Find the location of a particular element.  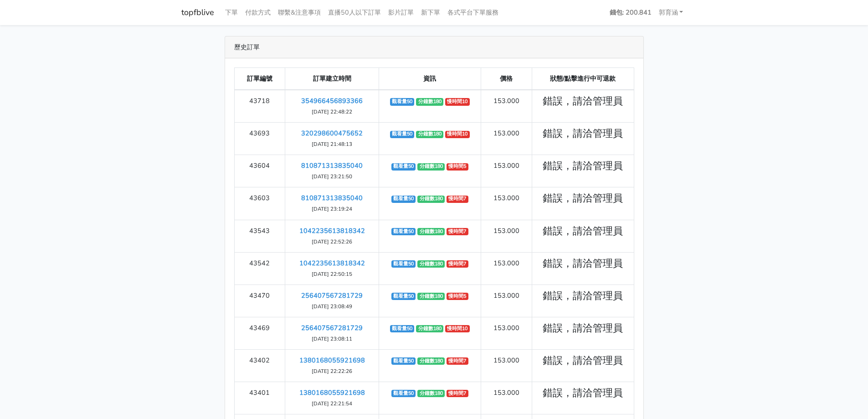

th: 價格 is located at coordinates (507, 79).